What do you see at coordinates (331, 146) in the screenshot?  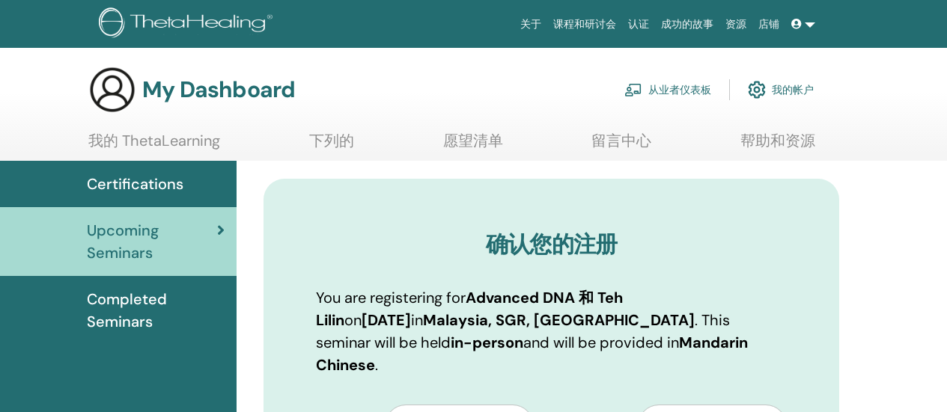 I see `a: 下列的` at bounding box center [331, 146].